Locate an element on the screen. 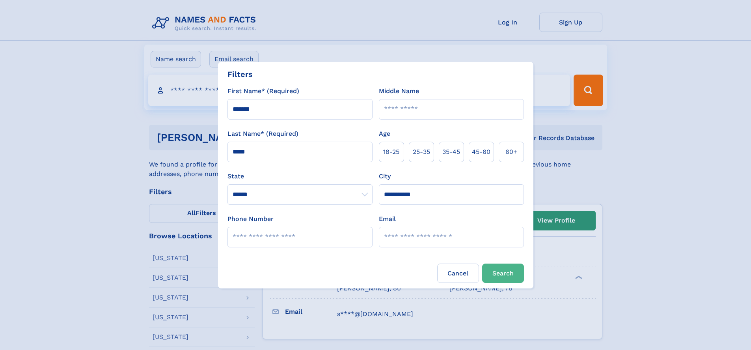 The width and height of the screenshot is (751, 350). div: Filters is located at coordinates (240, 74).